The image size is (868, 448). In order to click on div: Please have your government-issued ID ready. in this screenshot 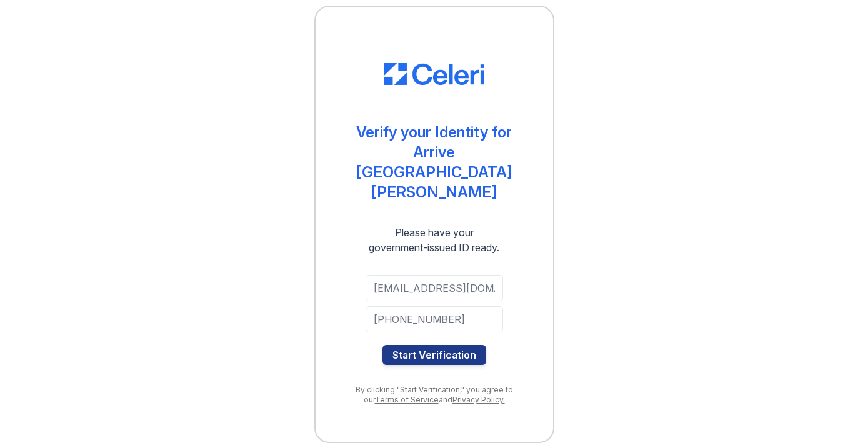, I will do `click(434, 240)`.